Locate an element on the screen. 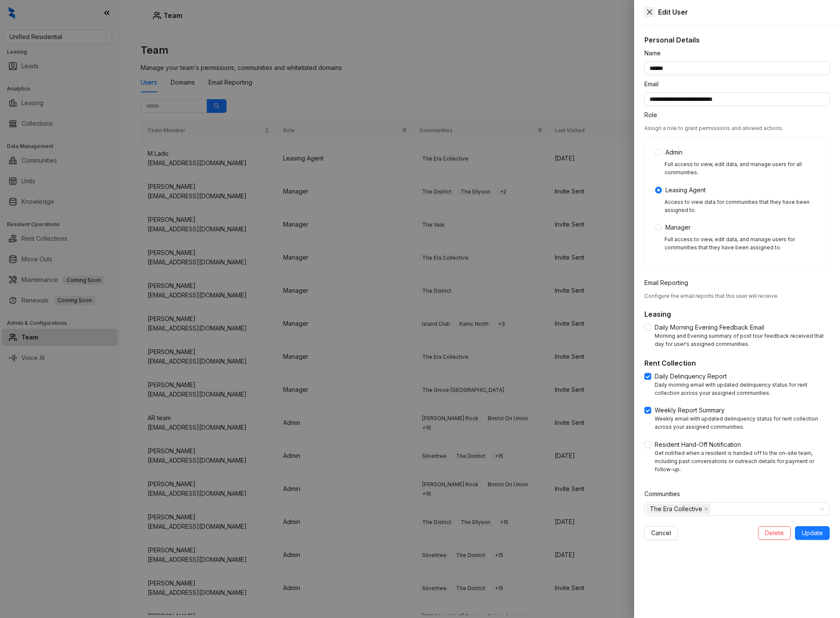 The height and width of the screenshot is (618, 840). span: Daily Morning Evening Feedback Email is located at coordinates (710, 328).